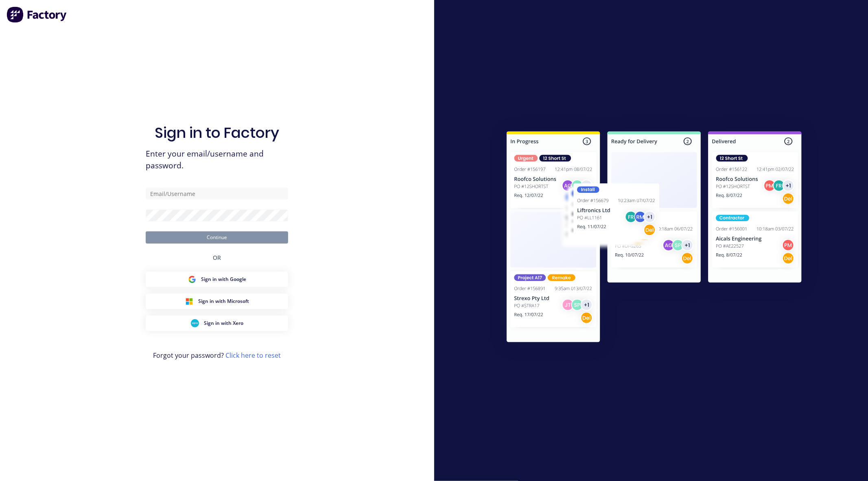 The image size is (868, 481). What do you see at coordinates (654, 238) in the screenshot?
I see `img: Sign in` at bounding box center [654, 238].